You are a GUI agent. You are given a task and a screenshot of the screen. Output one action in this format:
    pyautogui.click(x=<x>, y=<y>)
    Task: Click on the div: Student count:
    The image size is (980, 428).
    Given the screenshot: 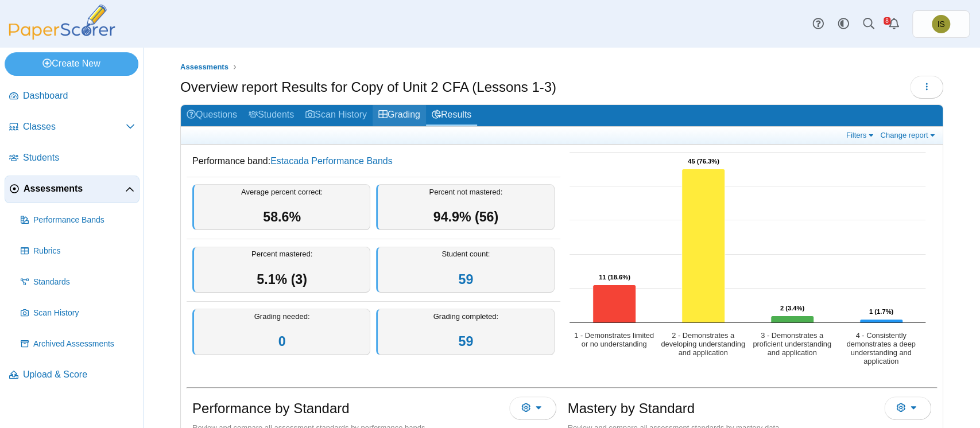 What is the action you would take?
    pyautogui.click(x=465, y=270)
    